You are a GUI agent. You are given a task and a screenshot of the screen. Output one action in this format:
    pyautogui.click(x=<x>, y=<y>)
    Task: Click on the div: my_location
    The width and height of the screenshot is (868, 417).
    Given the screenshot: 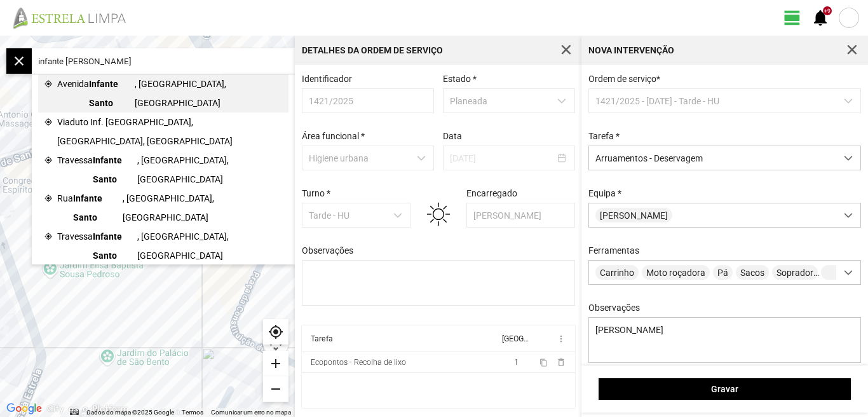 What is the action you would take?
    pyautogui.click(x=276, y=332)
    